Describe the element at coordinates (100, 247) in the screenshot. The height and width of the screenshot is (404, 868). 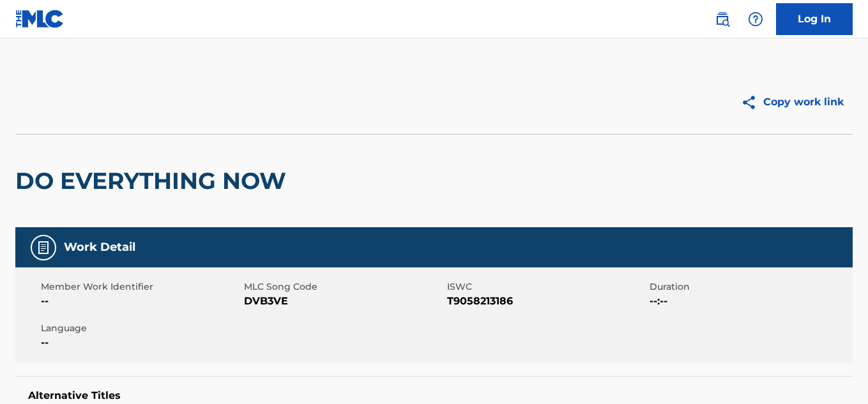
I see `h5: Work Detail` at that location.